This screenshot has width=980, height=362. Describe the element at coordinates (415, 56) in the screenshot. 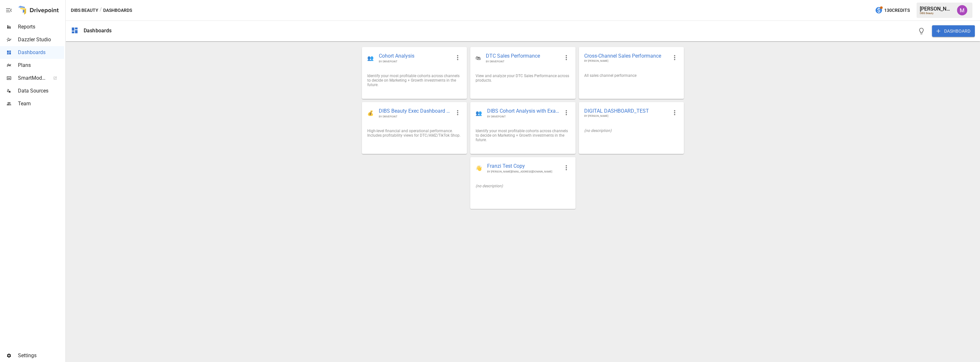

I see `span: Cohort Analysis` at that location.